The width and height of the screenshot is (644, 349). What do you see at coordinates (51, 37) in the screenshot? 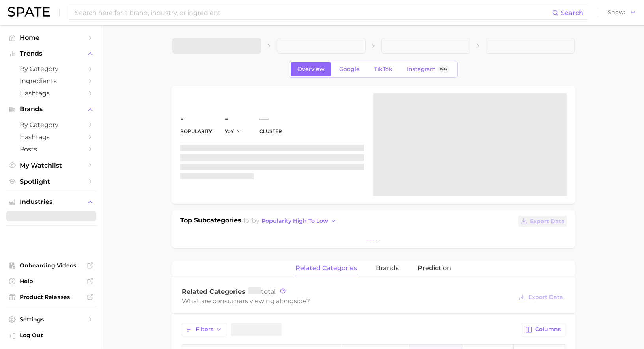
I see `a: Home` at bounding box center [51, 37].